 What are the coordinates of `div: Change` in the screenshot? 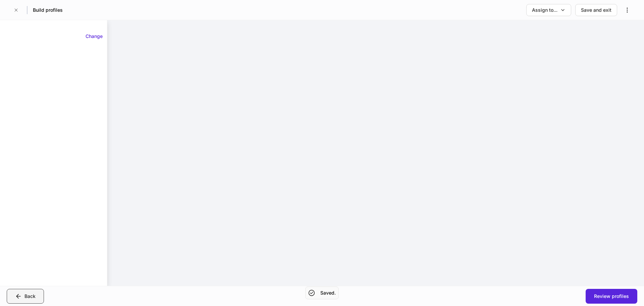 It's located at (94, 36).